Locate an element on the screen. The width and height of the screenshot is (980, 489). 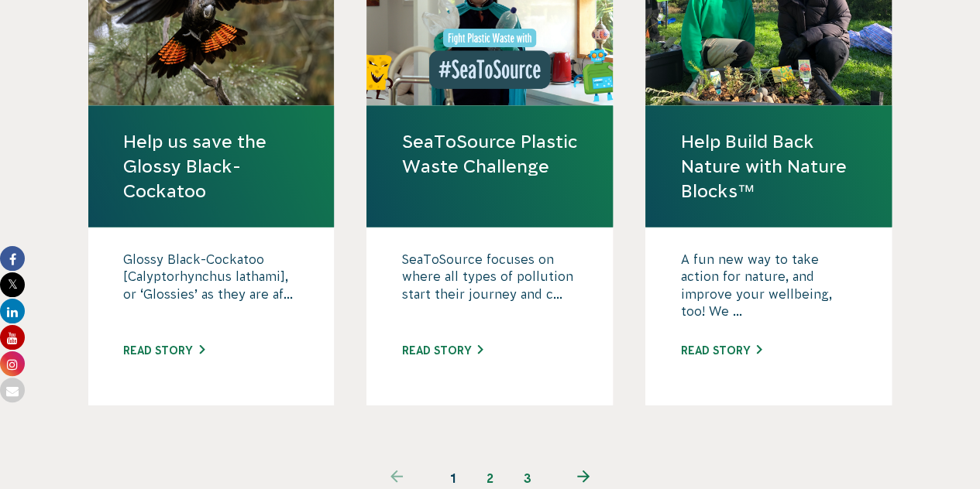
p: SeaToSource focuses on where all types of pollution start their journey and c... is located at coordinates (489, 290).